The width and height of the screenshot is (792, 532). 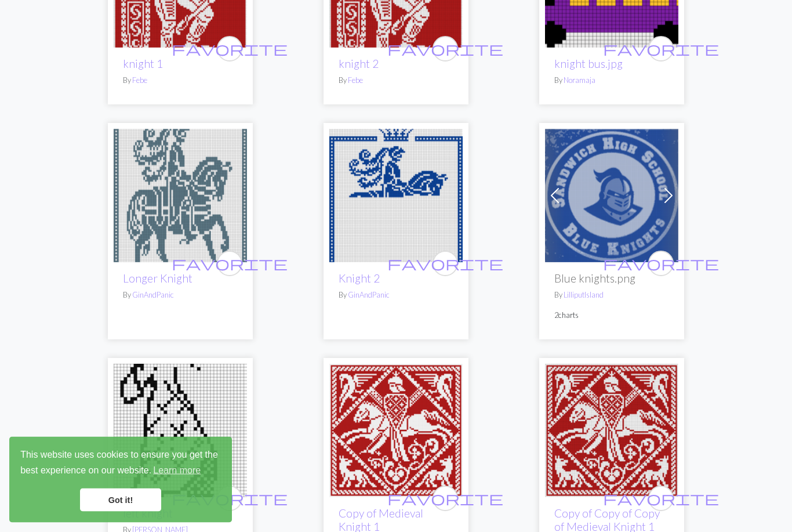 I want to click on a: dismiss cookie message, so click(x=121, y=500).